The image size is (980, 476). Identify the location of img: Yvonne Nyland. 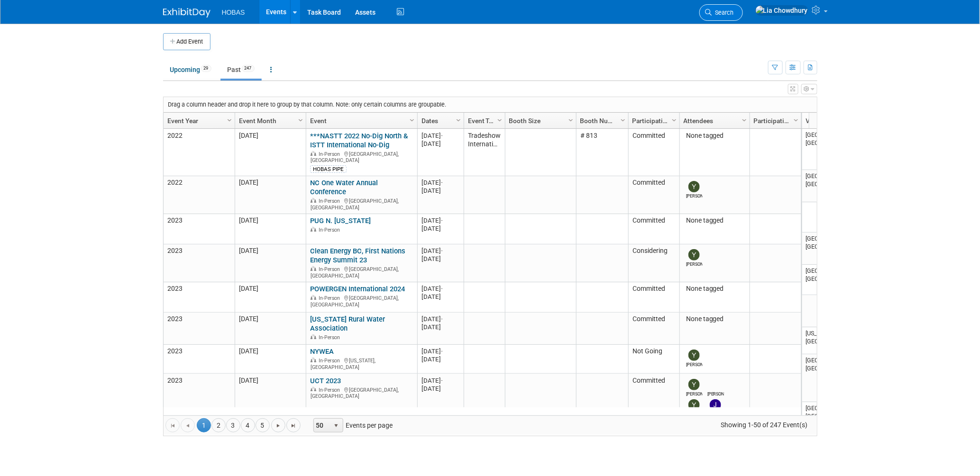
(694, 405).